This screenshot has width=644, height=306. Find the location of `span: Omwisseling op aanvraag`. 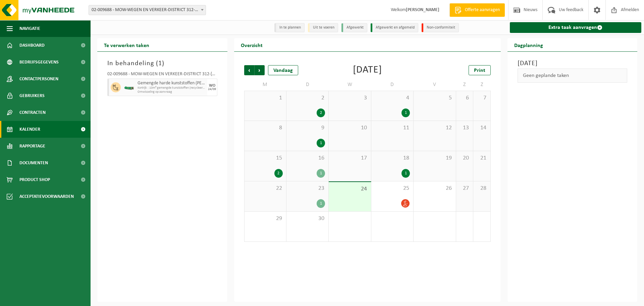

span: Omwisseling op aanvraag is located at coordinates (172, 92).